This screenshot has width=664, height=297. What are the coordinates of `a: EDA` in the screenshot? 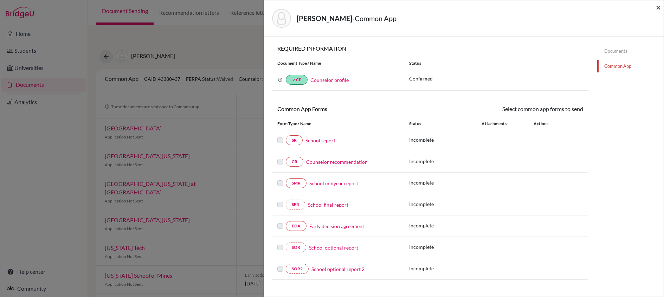 It's located at (296, 226).